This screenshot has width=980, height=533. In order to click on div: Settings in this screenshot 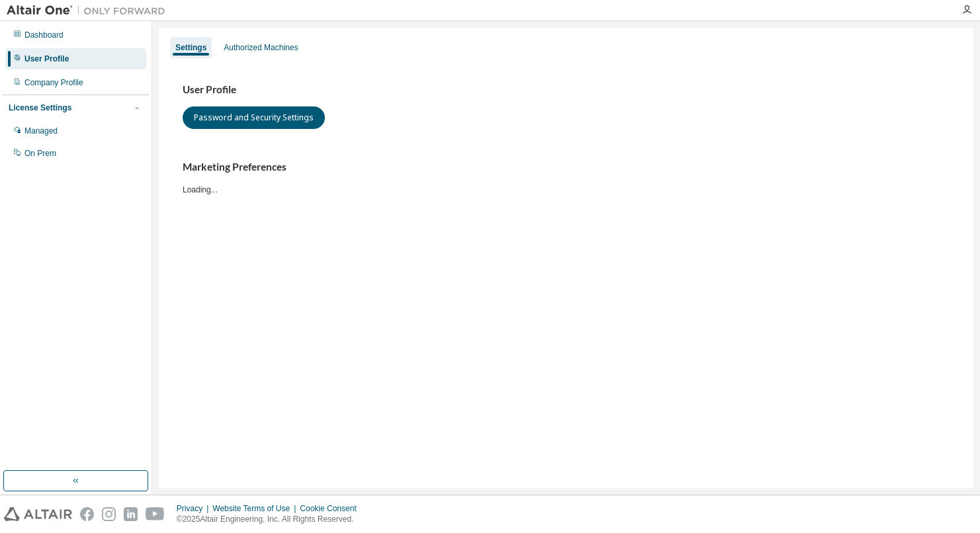, I will do `click(191, 48)`.